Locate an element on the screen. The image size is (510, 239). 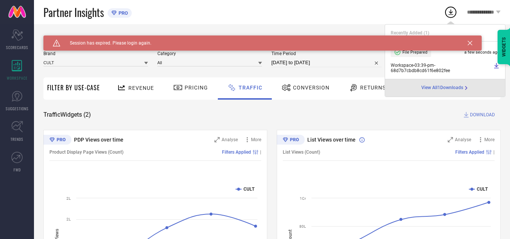
span: SYSTEM WORKSPACE is located at coordinates (69, 39).